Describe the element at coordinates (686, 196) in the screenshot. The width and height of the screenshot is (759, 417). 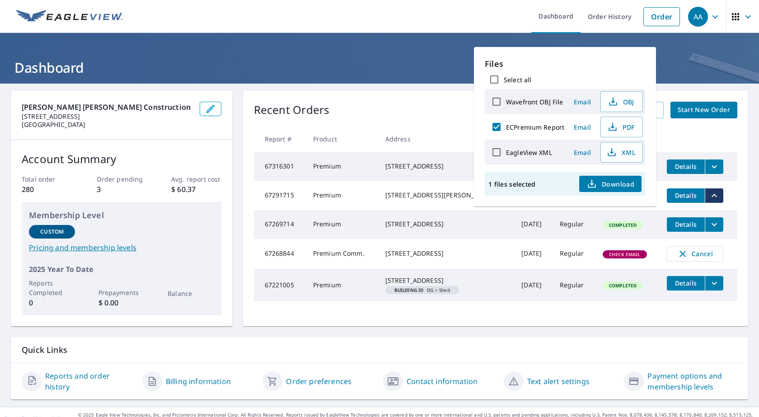
I see `button: detailsBtn-67291715` at that location.